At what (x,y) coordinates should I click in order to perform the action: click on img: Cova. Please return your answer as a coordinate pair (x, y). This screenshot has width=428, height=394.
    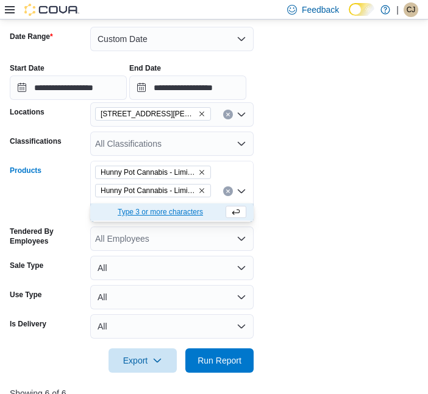
    Looking at the image, I should click on (52, 10).